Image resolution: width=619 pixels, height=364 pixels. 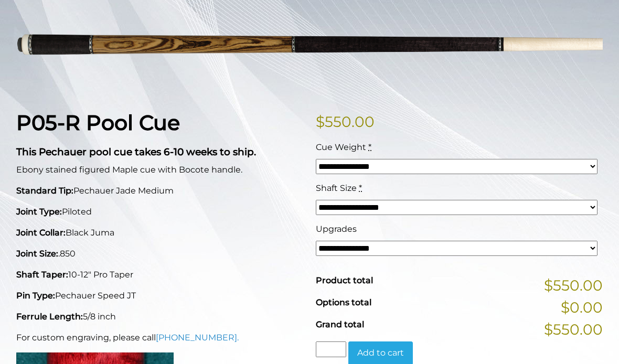 What do you see at coordinates (160, 317) in the screenshot?
I see `p: 5/8 inch` at bounding box center [160, 317].